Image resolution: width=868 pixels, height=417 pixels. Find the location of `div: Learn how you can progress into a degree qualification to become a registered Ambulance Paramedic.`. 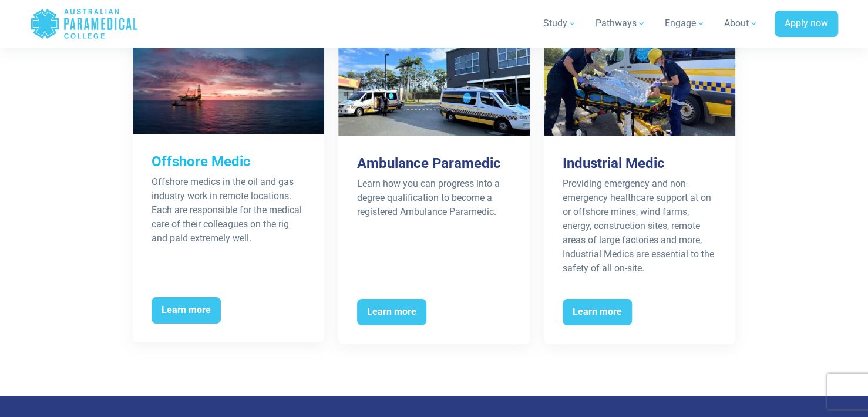

div: Learn how you can progress into a degree qualification to become a registered Ambulance Paramedic. is located at coordinates (434, 198).